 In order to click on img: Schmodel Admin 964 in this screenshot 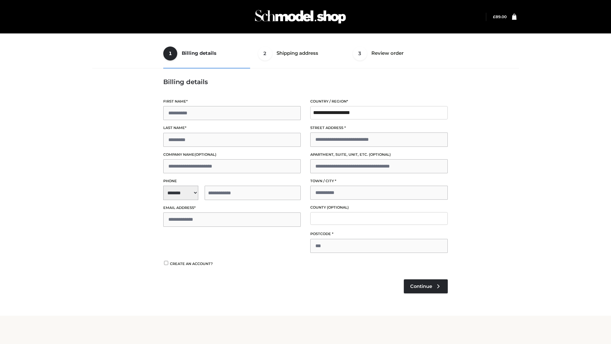, I will do `click(300, 17)`.